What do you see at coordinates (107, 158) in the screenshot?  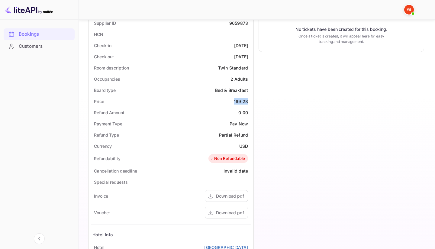 I see `div: Refundability` at bounding box center [107, 158].